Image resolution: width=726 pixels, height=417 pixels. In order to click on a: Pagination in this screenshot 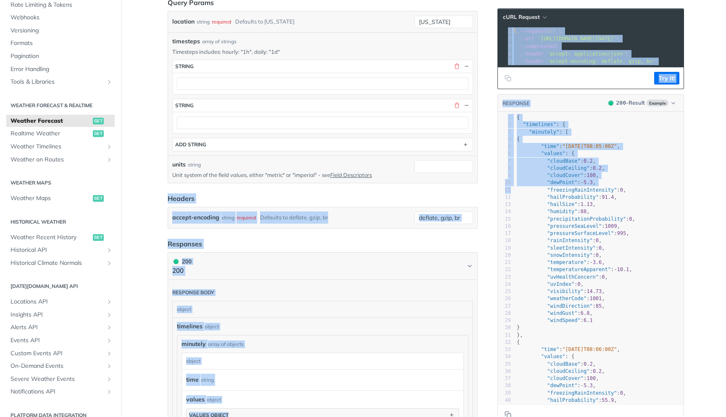, I will do `click(60, 56)`.